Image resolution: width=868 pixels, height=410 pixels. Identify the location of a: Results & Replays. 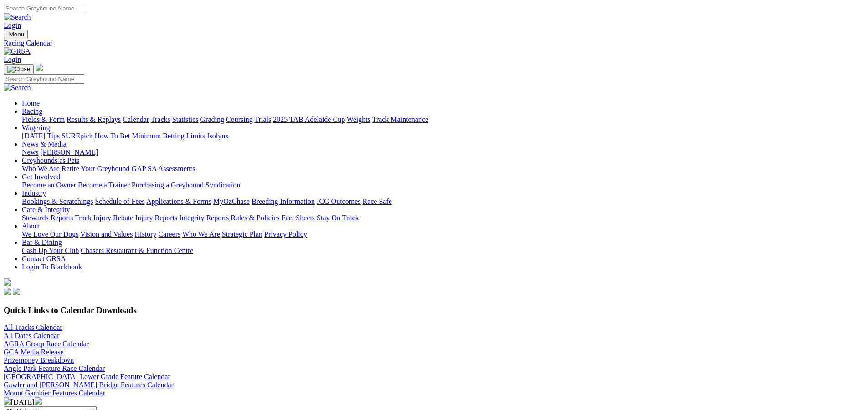
(94, 119).